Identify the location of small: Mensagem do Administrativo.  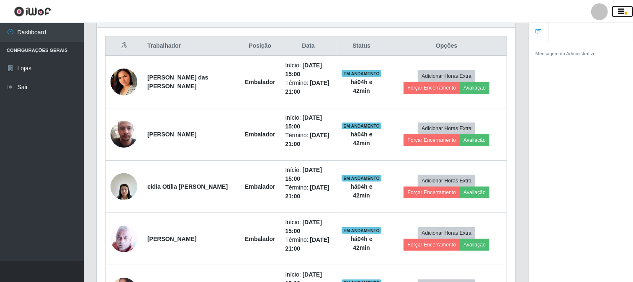
(566, 54).